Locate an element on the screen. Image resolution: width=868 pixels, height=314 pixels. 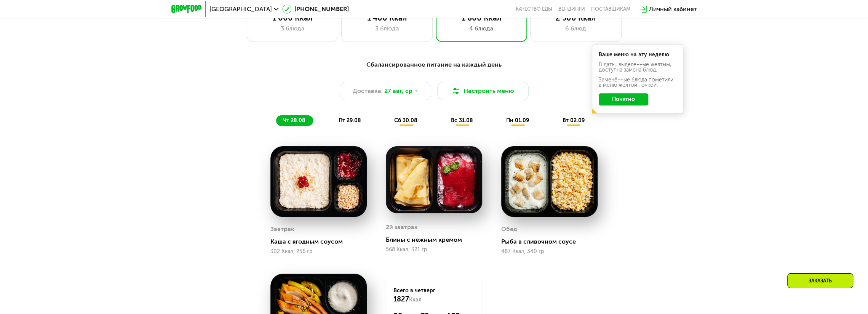
div: Всего в четверг is located at coordinates (434, 295).